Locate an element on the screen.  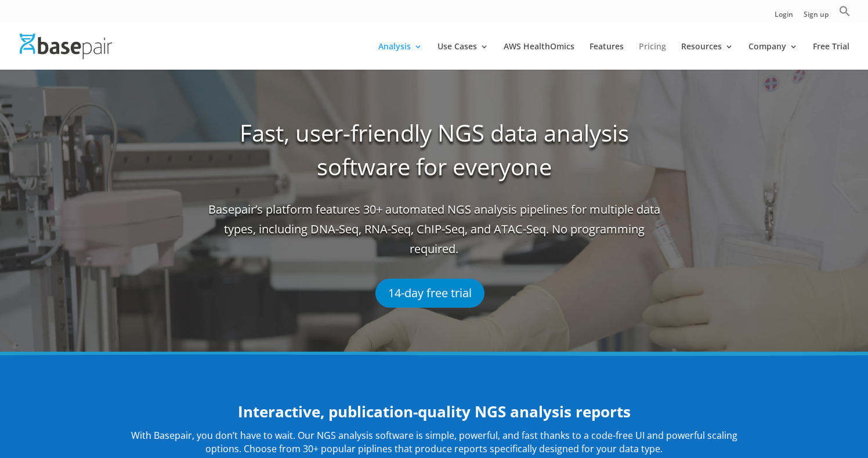
a: Company is located at coordinates (773, 56).